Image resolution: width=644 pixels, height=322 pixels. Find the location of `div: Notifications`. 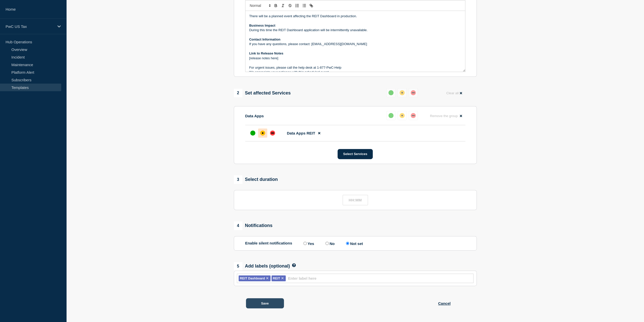

div: Notifications is located at coordinates (253, 226).